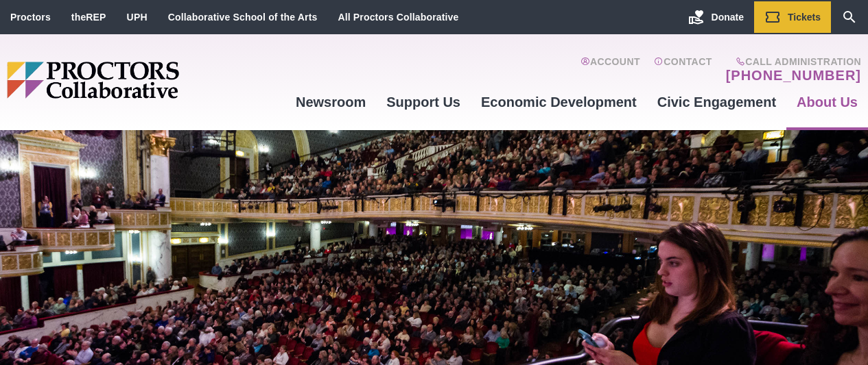 The image size is (868, 365). Describe the element at coordinates (398, 17) in the screenshot. I see `a: All Proctors Collaborative` at that location.